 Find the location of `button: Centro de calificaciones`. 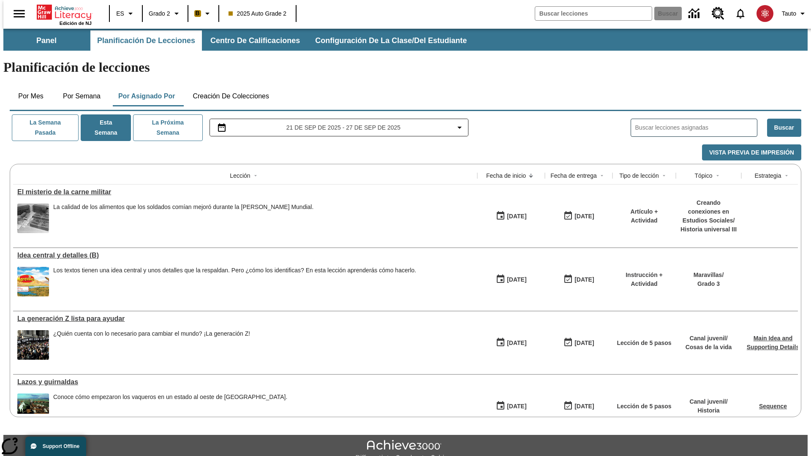

button: Centro de calificaciones is located at coordinates (255, 41).